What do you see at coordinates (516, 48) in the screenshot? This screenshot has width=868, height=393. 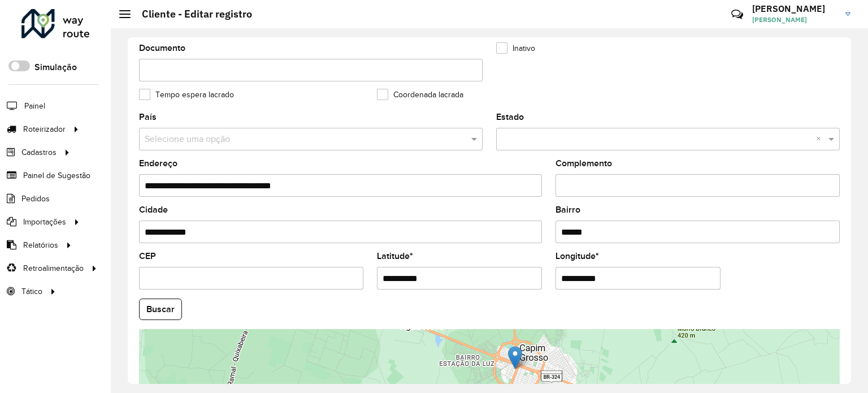 I see `label: Inativo` at bounding box center [516, 48].